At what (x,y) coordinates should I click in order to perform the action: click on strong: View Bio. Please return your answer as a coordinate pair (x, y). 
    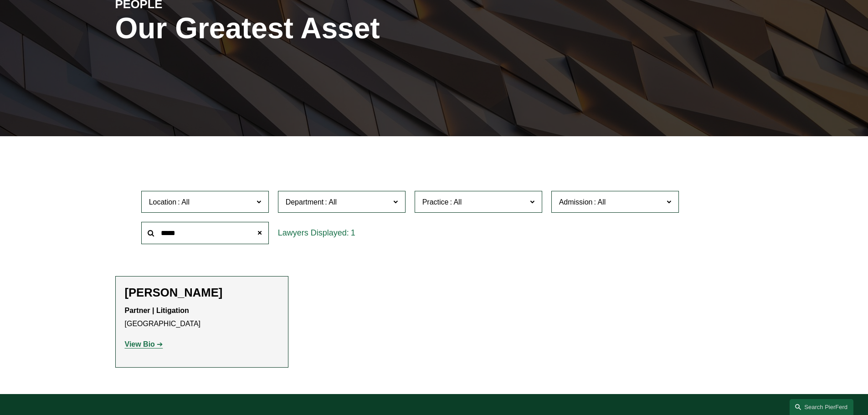
    Looking at the image, I should click on (140, 344).